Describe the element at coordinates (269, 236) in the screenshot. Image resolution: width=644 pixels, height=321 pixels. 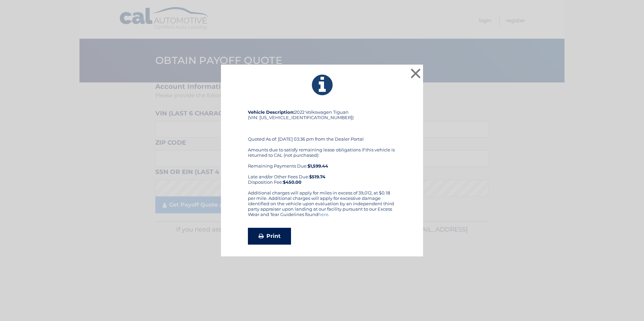
I see `a: Print` at that location.